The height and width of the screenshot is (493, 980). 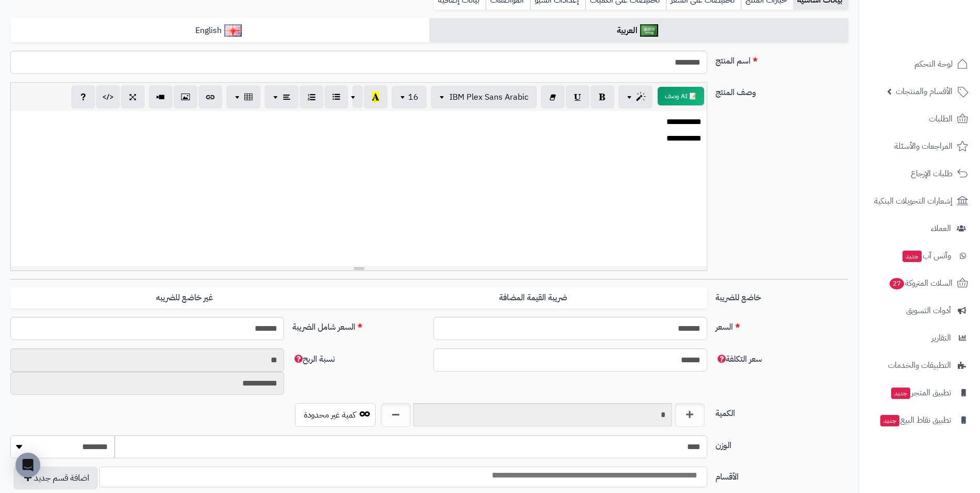 What do you see at coordinates (781, 325) in the screenshot?
I see `label: السعر` at bounding box center [781, 325].